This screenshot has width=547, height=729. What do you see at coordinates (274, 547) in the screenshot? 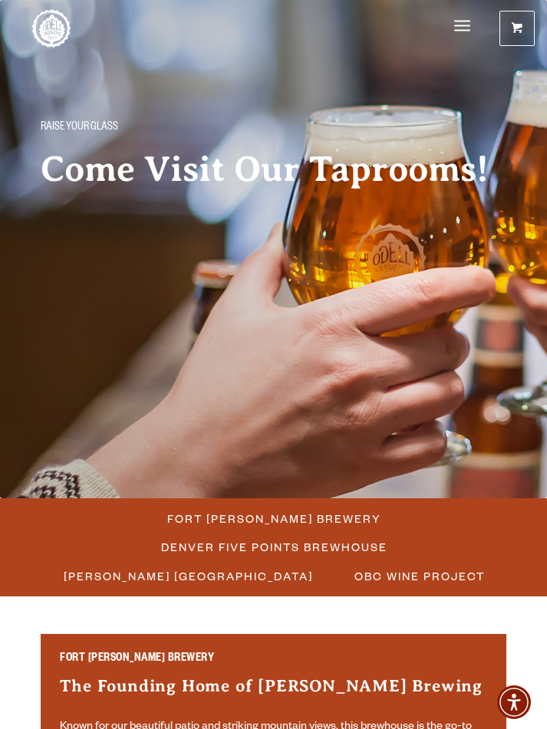
I see `span: Denver Five Points Brewhouse` at bounding box center [274, 547].